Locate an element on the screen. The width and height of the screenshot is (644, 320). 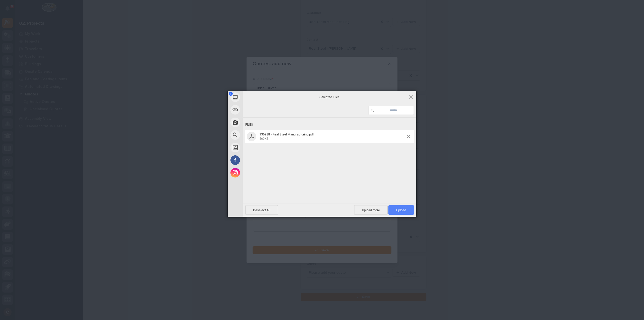
span: Upload more is located at coordinates (371, 210).